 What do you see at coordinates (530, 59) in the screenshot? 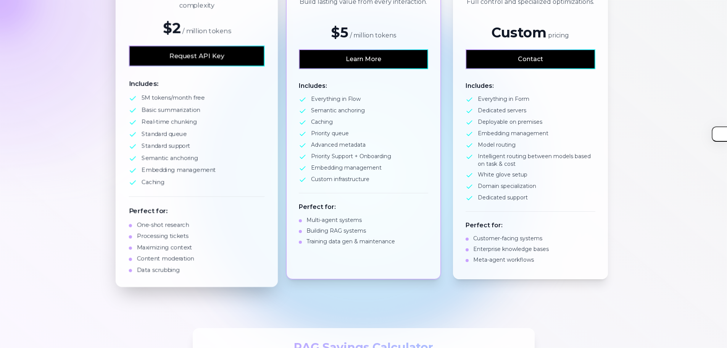
I see `a: Contact` at bounding box center [530, 59].